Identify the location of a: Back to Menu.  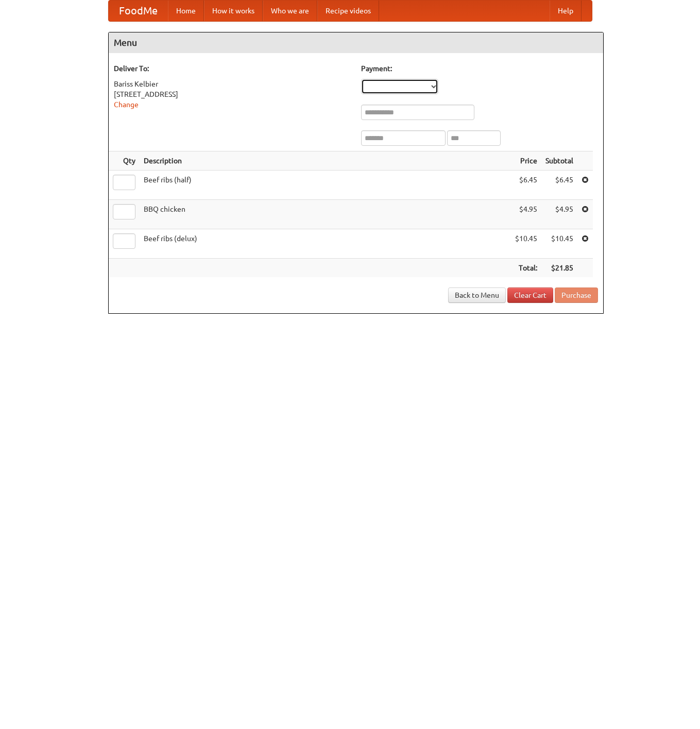
(477, 295).